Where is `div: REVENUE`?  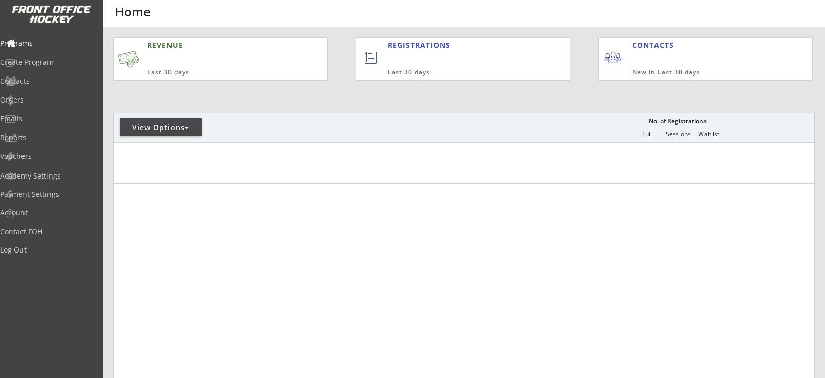 div: REVENUE is located at coordinates (212, 45).